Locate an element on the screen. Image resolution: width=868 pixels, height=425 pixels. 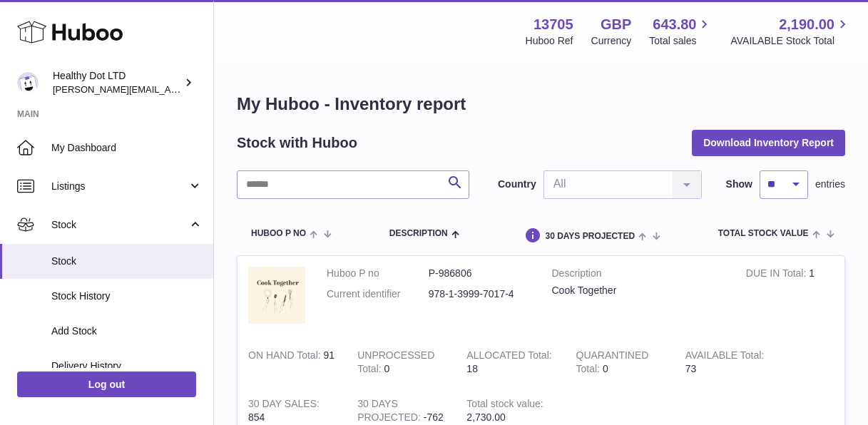
strong: GBP is located at coordinates (615, 24).